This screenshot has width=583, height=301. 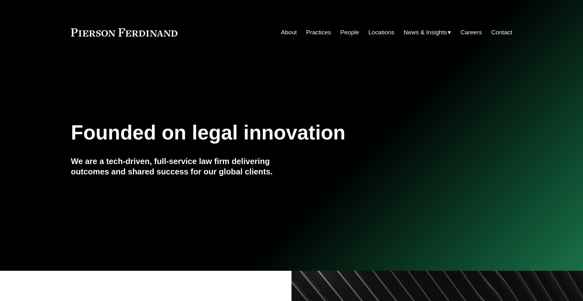 What do you see at coordinates (427, 32) in the screenshot?
I see `a: folder dropdown` at bounding box center [427, 32].